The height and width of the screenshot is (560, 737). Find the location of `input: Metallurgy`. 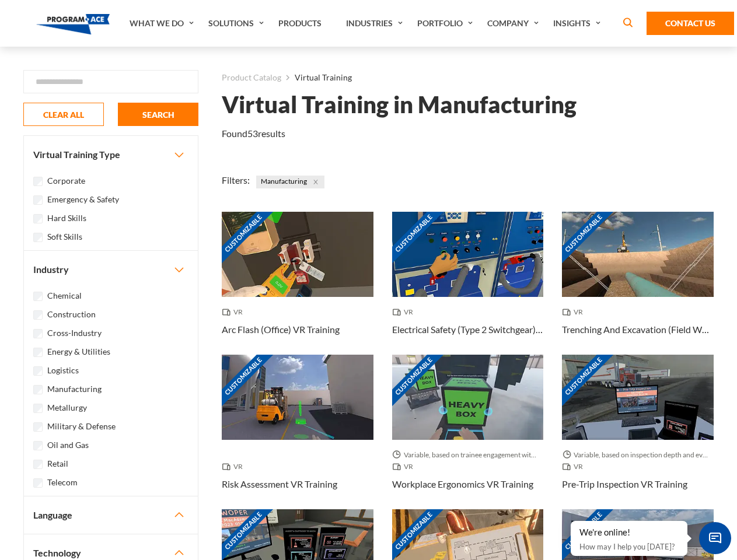

input: Metallurgy is located at coordinates (38, 409).